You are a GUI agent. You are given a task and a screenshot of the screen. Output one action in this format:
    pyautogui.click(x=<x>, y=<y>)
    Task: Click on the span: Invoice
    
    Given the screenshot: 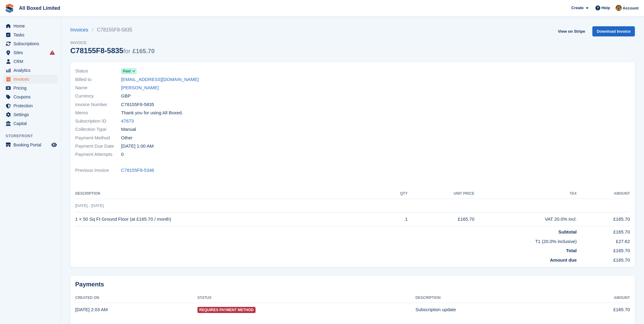 What is the action you would take?
    pyautogui.click(x=112, y=43)
    